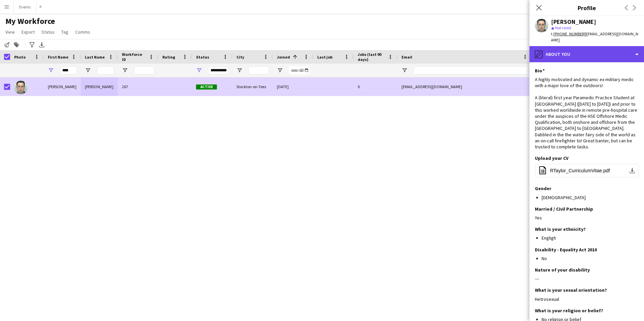 Image resolution: width=644 pixels, height=321 pixels. I want to click on div: Stockton-on-Tees, so click(252, 86).